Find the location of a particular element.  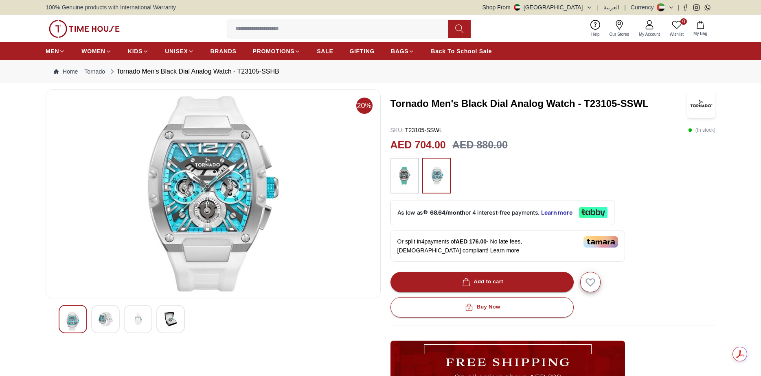

button: My Bag is located at coordinates (700, 28).